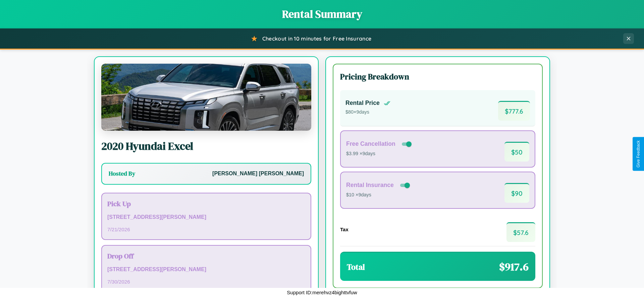 Image resolution: width=644 pixels, height=308 pixels. Describe the element at coordinates (206, 282) in the screenshot. I see `p: 7 / 30 / 2026` at that location.